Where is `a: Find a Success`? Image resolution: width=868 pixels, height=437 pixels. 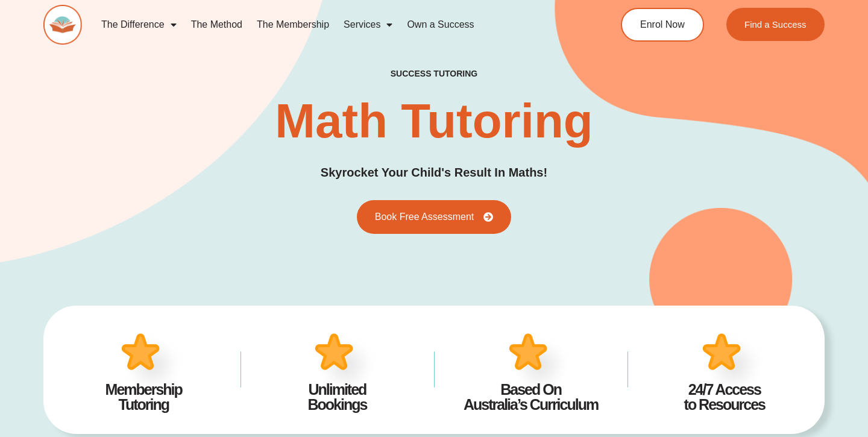
a: Find a Success is located at coordinates (775, 24).